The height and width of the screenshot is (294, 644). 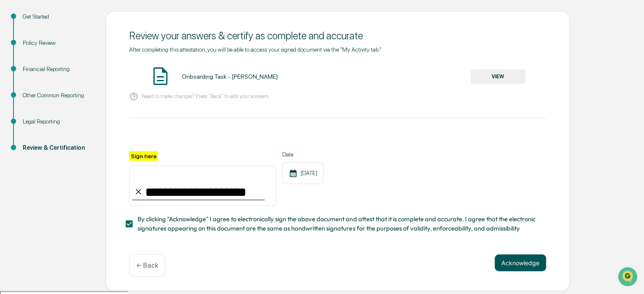 What do you see at coordinates (147, 265) in the screenshot?
I see `p: ← Back` at bounding box center [147, 265].